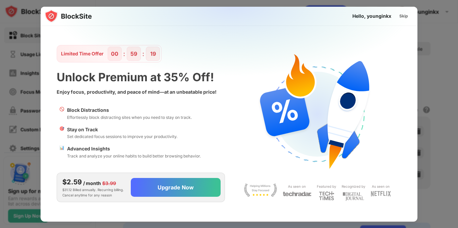 The height and width of the screenshot is (228, 458). I want to click on img: gradient.svg, so click(233, 73).